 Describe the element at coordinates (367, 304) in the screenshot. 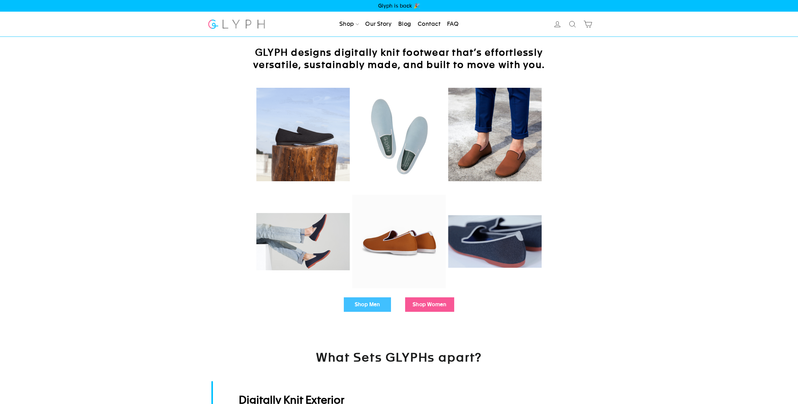

I see `a: Shop Men` at that location.